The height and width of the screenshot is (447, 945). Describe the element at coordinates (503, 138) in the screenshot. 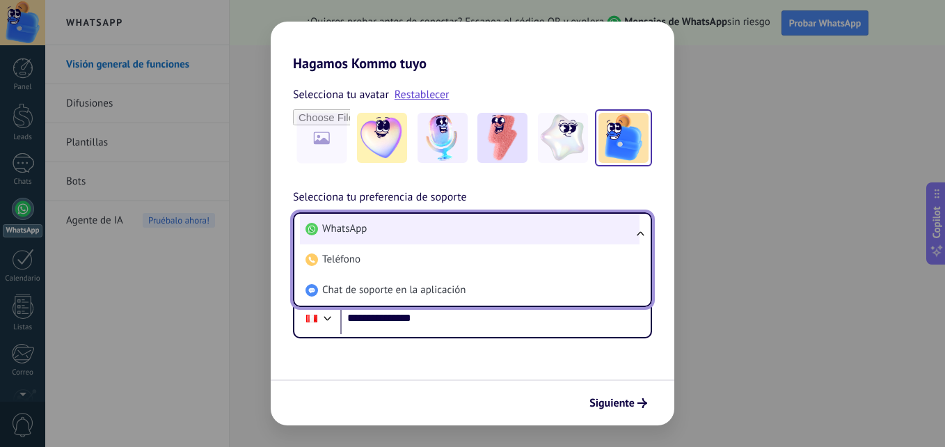

I see `img: -3.jpeg` at that location.